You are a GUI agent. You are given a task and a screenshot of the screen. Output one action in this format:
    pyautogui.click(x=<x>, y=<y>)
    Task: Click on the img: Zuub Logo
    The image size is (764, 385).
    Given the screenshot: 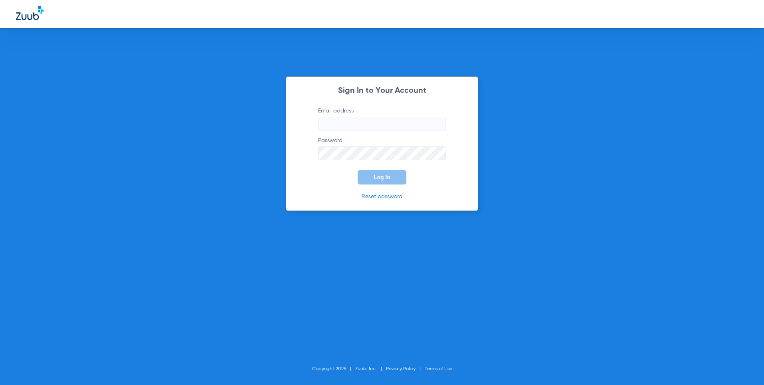 What is the action you would take?
    pyautogui.click(x=30, y=13)
    